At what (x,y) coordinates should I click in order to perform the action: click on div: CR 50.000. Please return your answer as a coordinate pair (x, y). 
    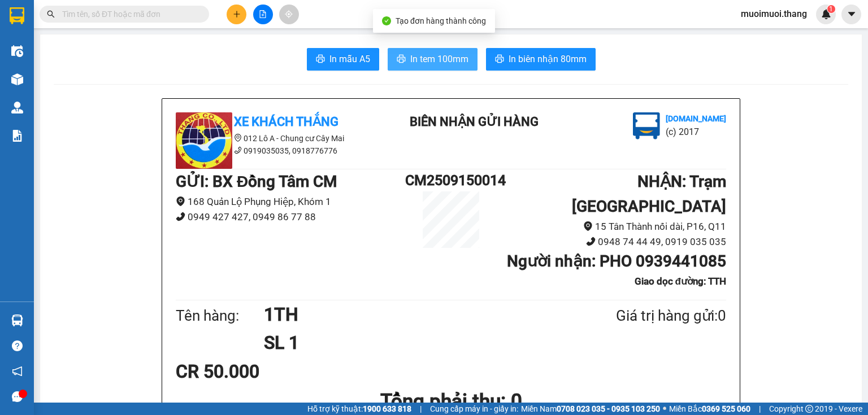
    Looking at the image, I should click on (266, 372).